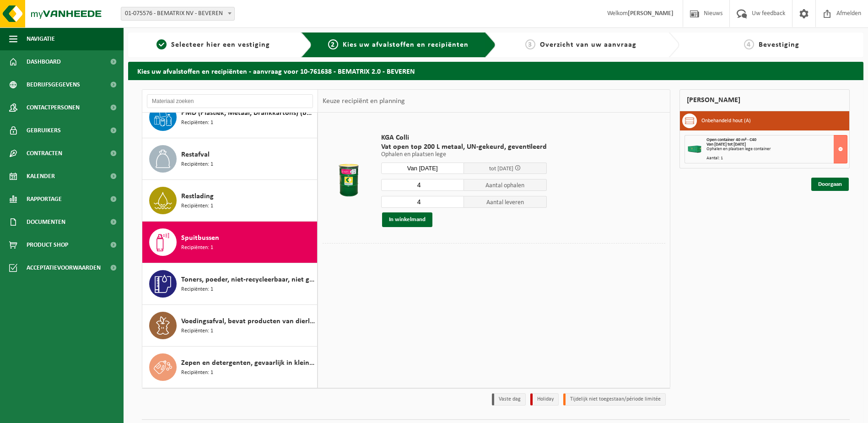 Image resolution: width=868 pixels, height=423 pixels. I want to click on h2: Kies uw afvalstoffen en recipiënten - aanvraag voor 10-761638 - BEMATRIX 2.0 - BEVEREN, so click(496, 71).